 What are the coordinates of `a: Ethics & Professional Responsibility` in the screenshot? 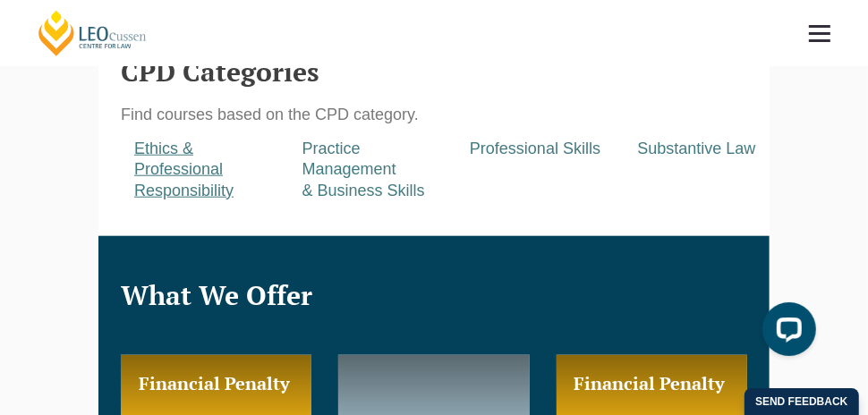 It's located at (183, 169).